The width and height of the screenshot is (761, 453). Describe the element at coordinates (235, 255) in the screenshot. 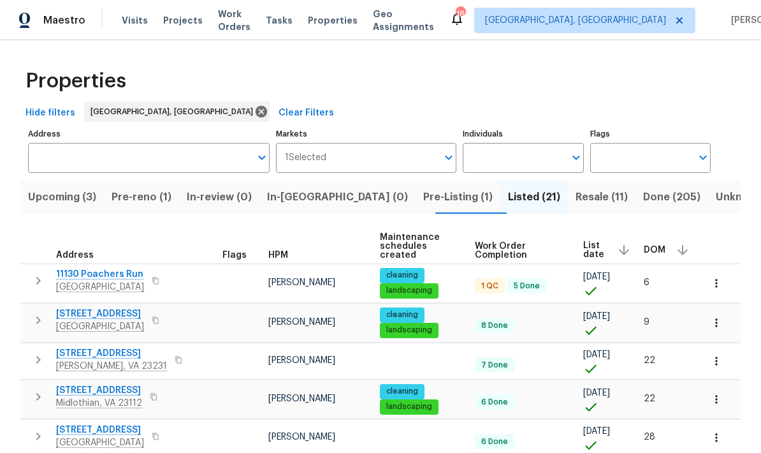

I see `span: Flags` at that location.